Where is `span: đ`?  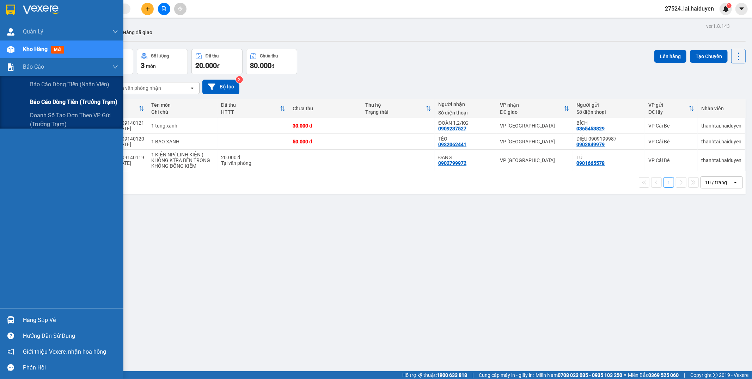
span: đ is located at coordinates (218, 66).